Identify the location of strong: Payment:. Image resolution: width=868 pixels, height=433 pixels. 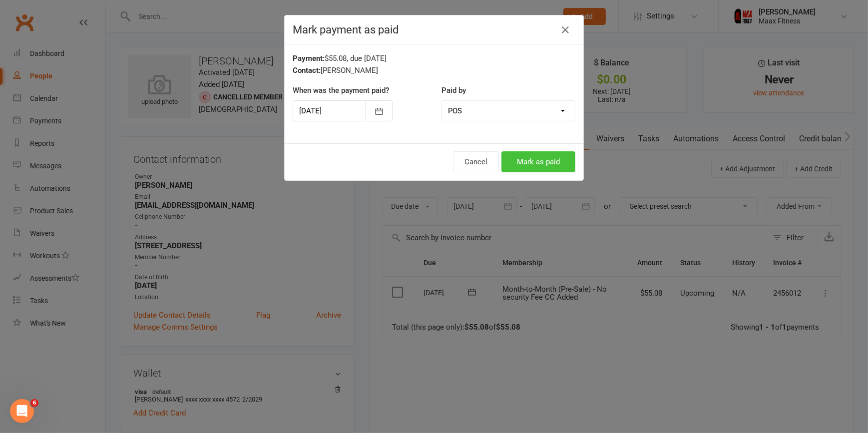
(309, 58).